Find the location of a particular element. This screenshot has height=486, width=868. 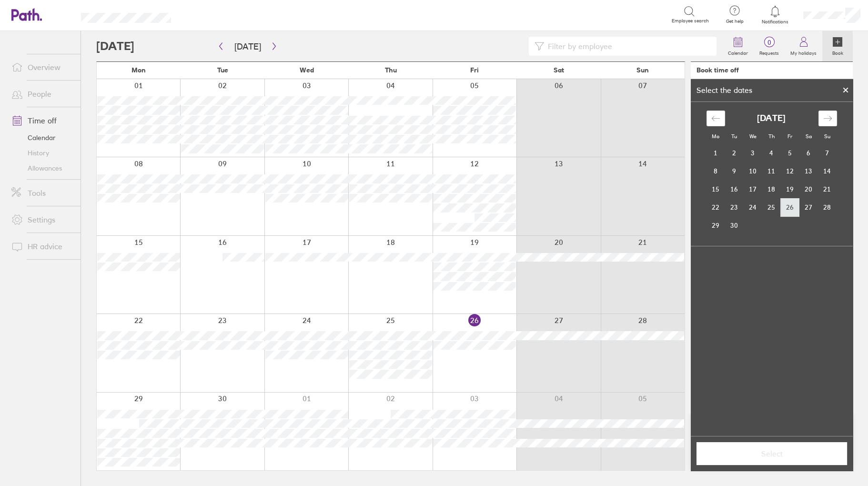

span: Thu is located at coordinates (391, 70).